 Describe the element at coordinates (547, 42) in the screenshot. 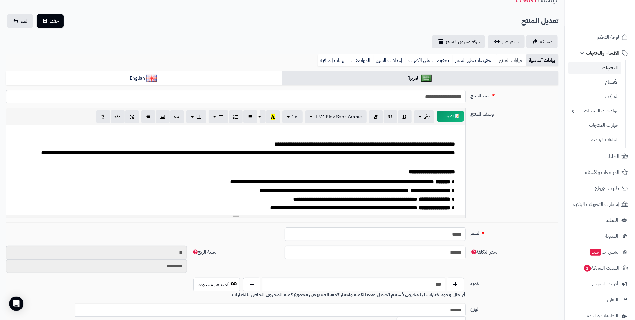

I see `span: مشاركه` at that location.